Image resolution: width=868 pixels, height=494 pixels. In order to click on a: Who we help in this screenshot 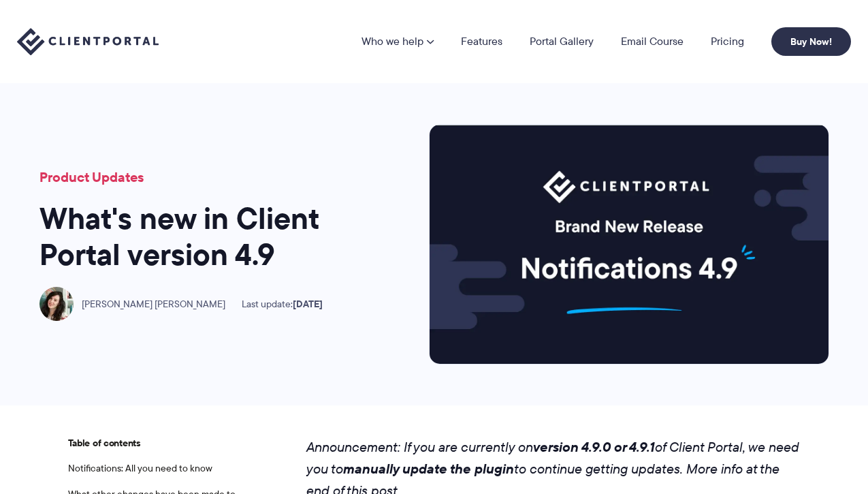, I will do `click(398, 41)`.